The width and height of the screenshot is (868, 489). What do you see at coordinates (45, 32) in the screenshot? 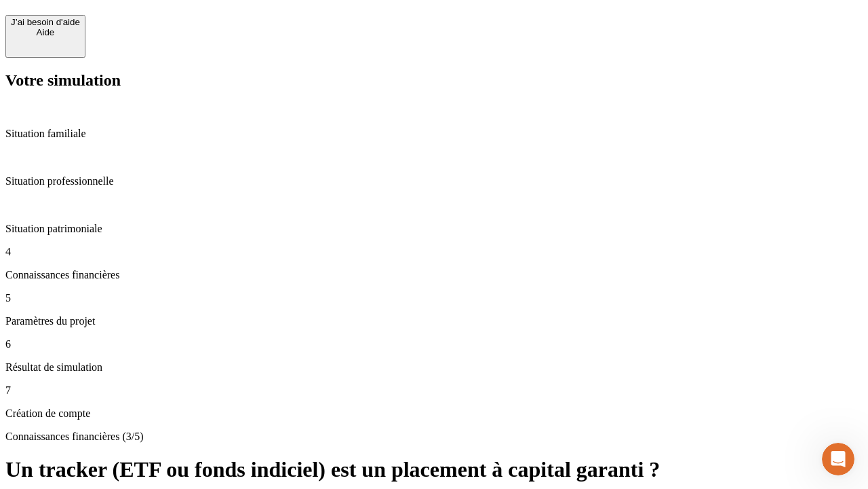
I see `div: Aide` at bounding box center [45, 32].